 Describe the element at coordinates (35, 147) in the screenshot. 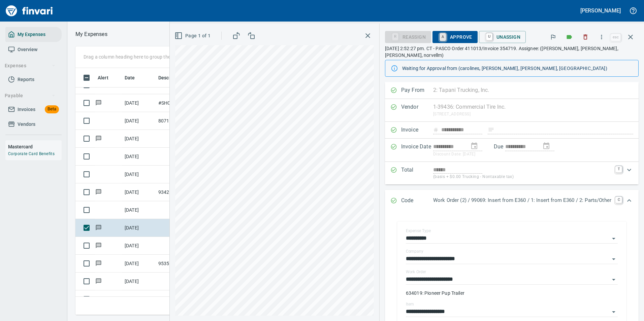

I see `h6: Mastercard` at that location.